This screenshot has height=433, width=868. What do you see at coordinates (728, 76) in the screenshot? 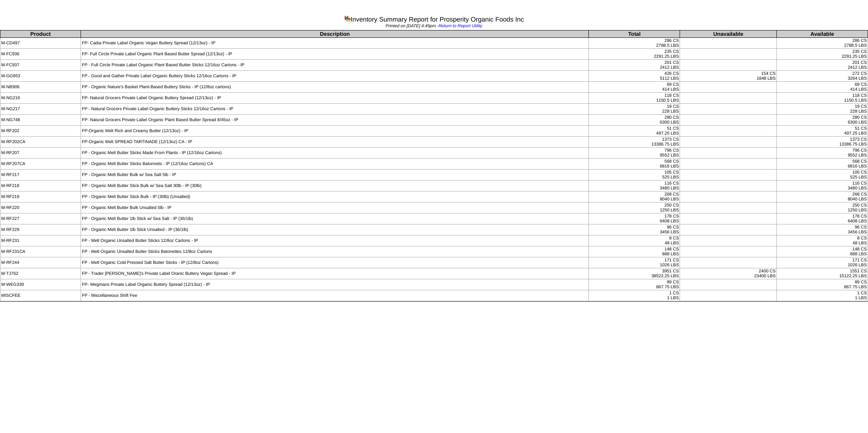
I see `td: 154 CS 1848 LBS` at bounding box center [728, 76].